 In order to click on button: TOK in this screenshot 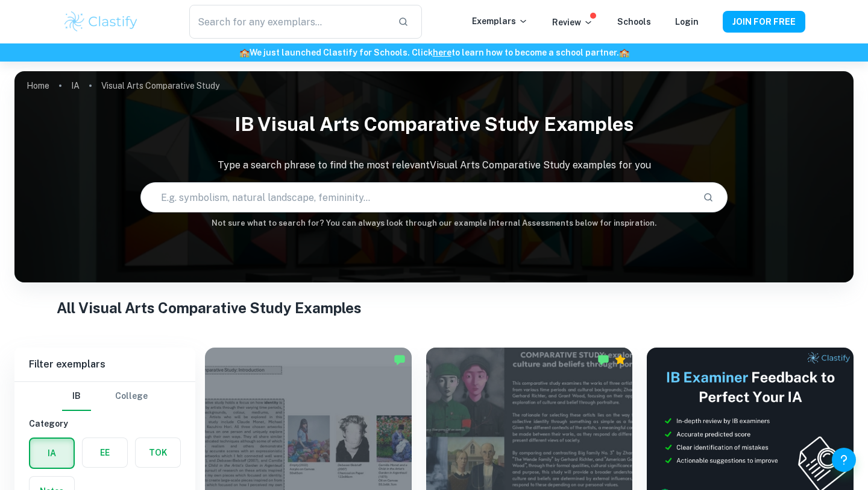, I will do `click(158, 452)`.